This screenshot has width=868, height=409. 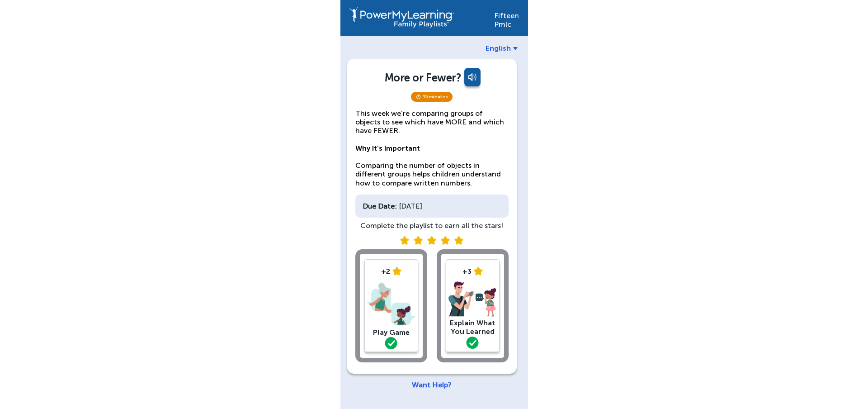 What do you see at coordinates (391, 271) in the screenshot?
I see `div: +2` at bounding box center [391, 271].